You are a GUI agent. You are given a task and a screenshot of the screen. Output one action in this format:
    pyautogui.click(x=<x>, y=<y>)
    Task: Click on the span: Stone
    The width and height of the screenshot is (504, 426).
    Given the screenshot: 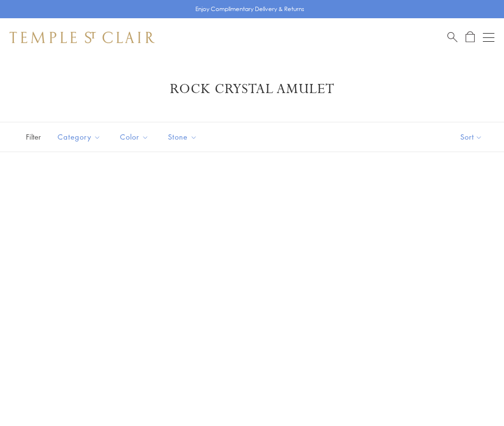 What is the action you would take?
    pyautogui.click(x=183, y=137)
    